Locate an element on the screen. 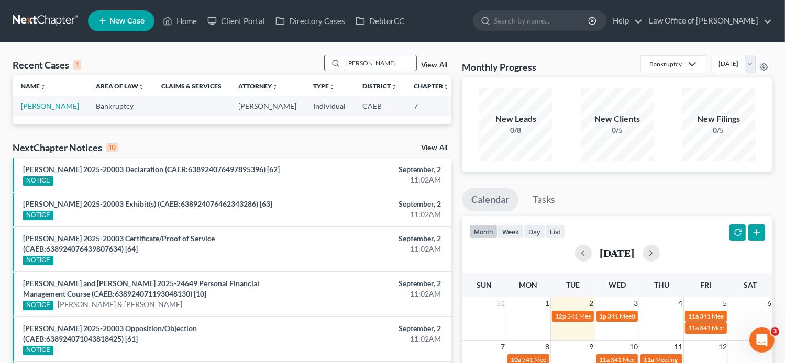 This screenshot has width=785, height=363. td: Individual is located at coordinates (329, 106).